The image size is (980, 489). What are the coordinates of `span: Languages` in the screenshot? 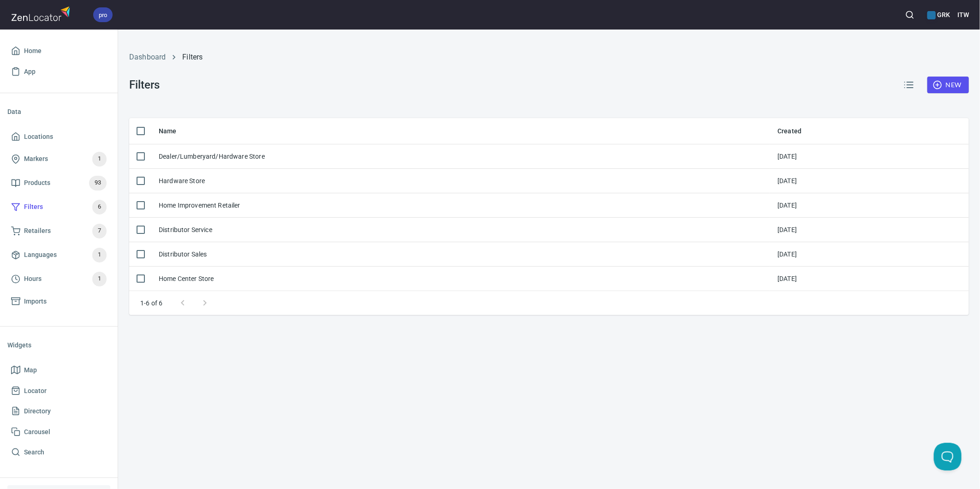 It's located at (40, 254).